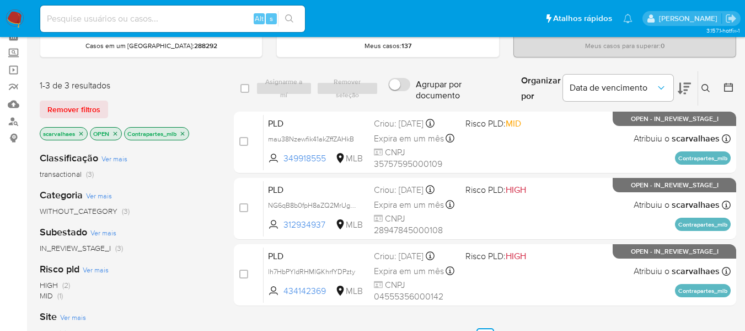 The height and width of the screenshot is (331, 745). I want to click on p: sara.carvalhaes@mercadopago.com.br, so click(690, 18).